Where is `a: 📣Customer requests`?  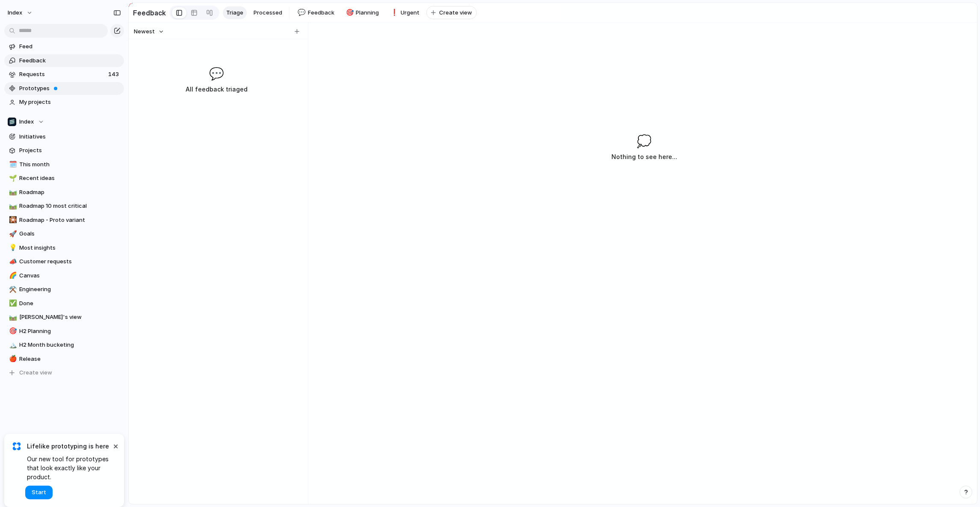
a: 📣Customer requests is located at coordinates (64, 262).